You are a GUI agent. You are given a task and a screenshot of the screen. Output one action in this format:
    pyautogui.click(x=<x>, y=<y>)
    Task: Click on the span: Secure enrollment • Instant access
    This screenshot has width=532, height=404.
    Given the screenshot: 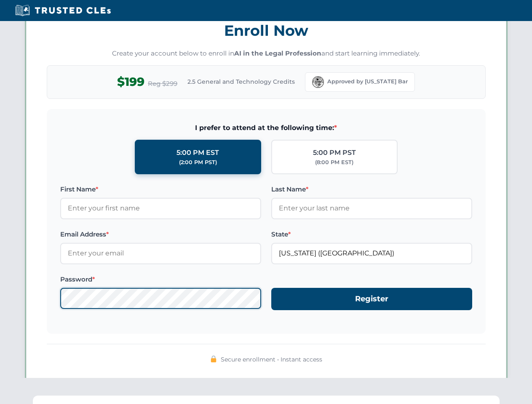 What is the action you would take?
    pyautogui.click(x=271, y=360)
    